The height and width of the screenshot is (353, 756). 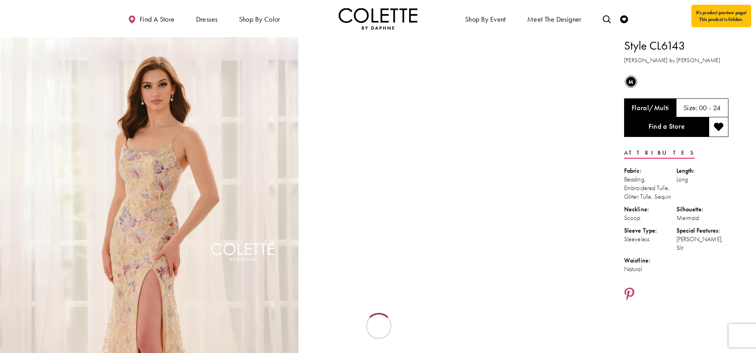 What do you see at coordinates (666, 127) in the screenshot?
I see `a: Find a Store` at bounding box center [666, 127].